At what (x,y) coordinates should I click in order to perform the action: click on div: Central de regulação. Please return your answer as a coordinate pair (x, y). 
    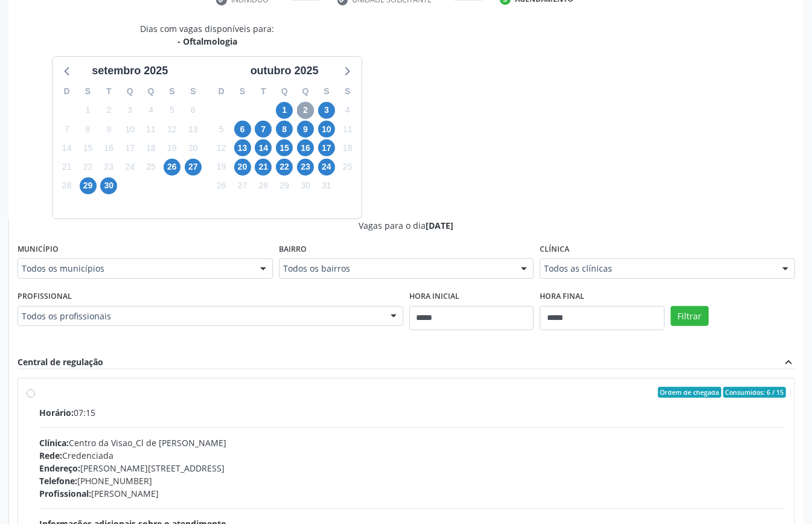
    Looking at the image, I should click on (60, 362).